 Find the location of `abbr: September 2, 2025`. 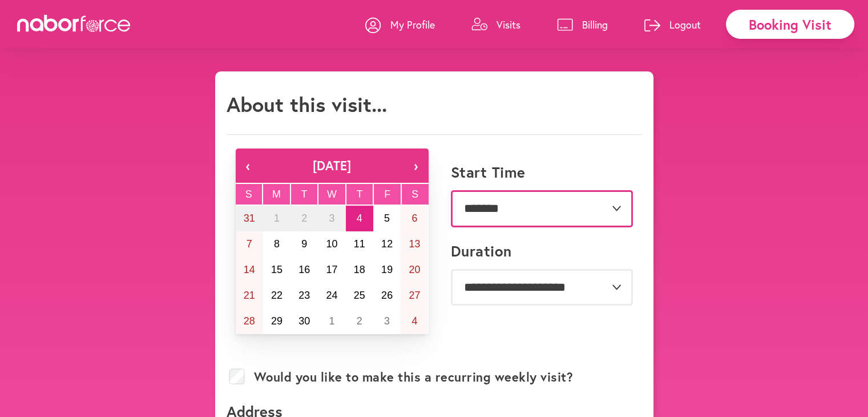

abbr: September 2, 2025 is located at coordinates (304, 218).